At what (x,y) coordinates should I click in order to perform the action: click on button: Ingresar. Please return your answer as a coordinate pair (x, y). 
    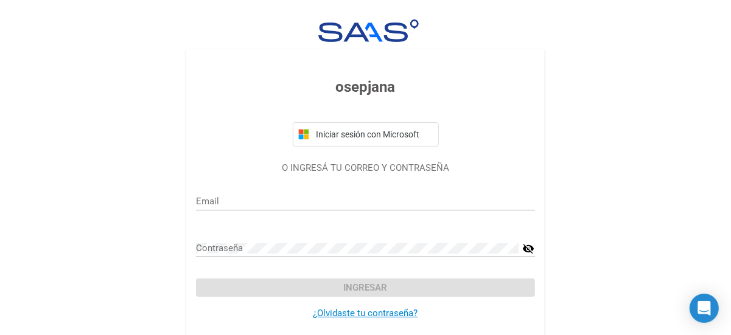
    Looking at the image, I should click on (365, 288).